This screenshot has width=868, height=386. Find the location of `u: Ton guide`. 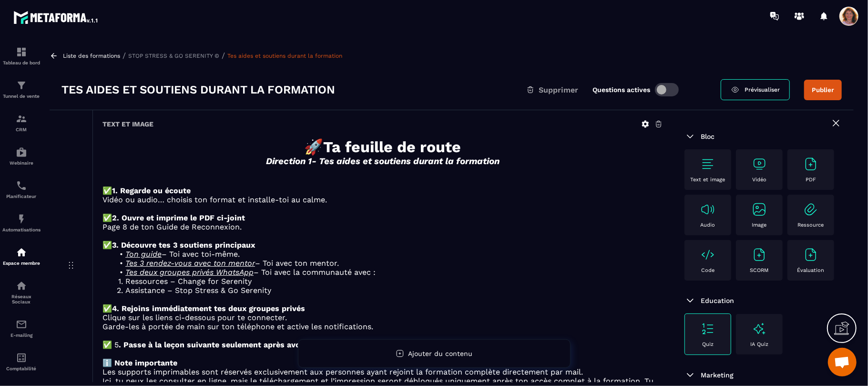

u: Ton guide is located at coordinates (144, 254).